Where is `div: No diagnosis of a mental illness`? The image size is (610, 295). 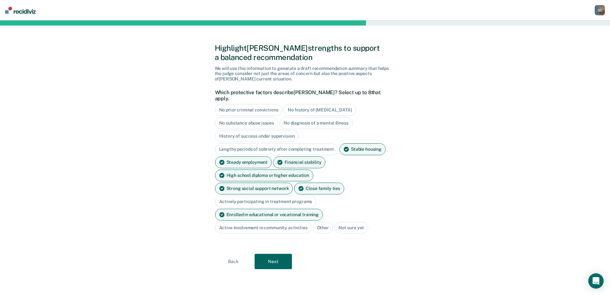
div: No diagnosis of a mental illness is located at coordinates (316, 123).